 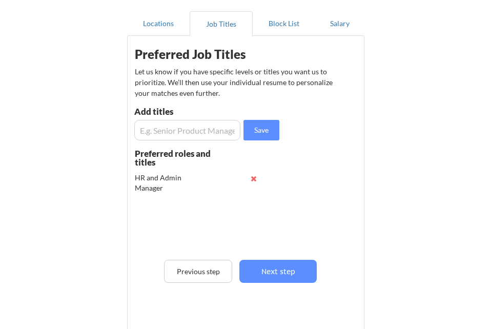 What do you see at coordinates (198, 271) in the screenshot?
I see `button: Previous step` at bounding box center [198, 271].